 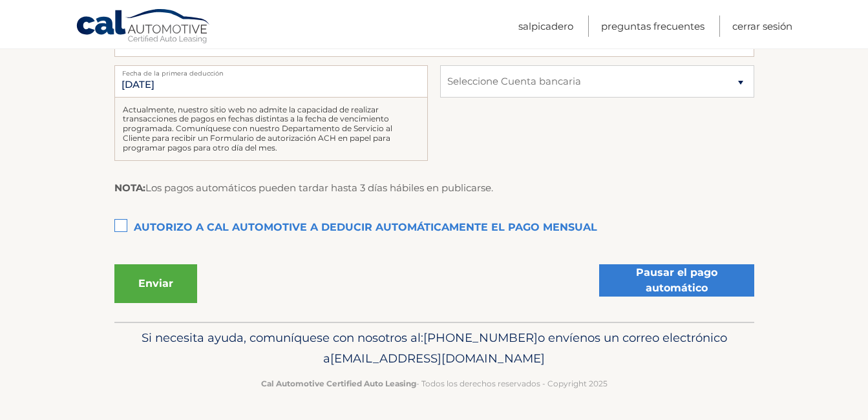 What do you see at coordinates (271, 82) in the screenshot?
I see `input: Fecha de pago` at bounding box center [271, 82].